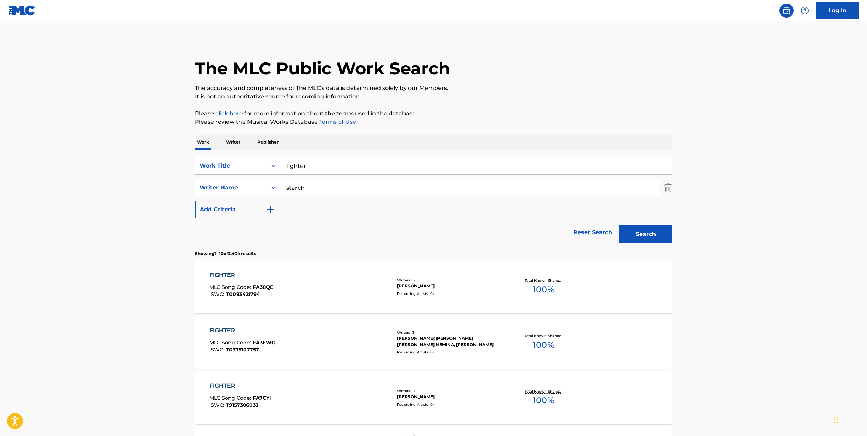  I want to click on div: Writer Name, so click(231, 188).